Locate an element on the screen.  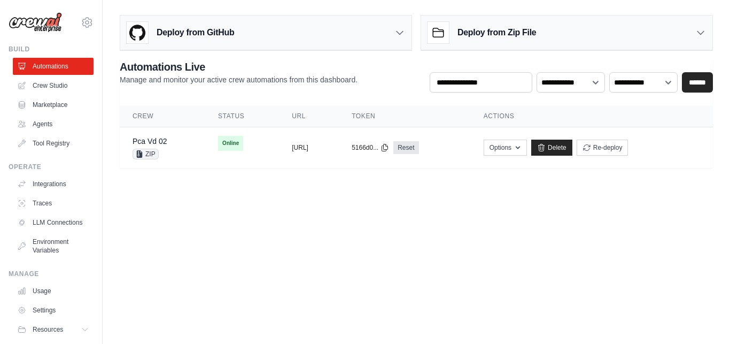
a: Delete is located at coordinates (552, 148).